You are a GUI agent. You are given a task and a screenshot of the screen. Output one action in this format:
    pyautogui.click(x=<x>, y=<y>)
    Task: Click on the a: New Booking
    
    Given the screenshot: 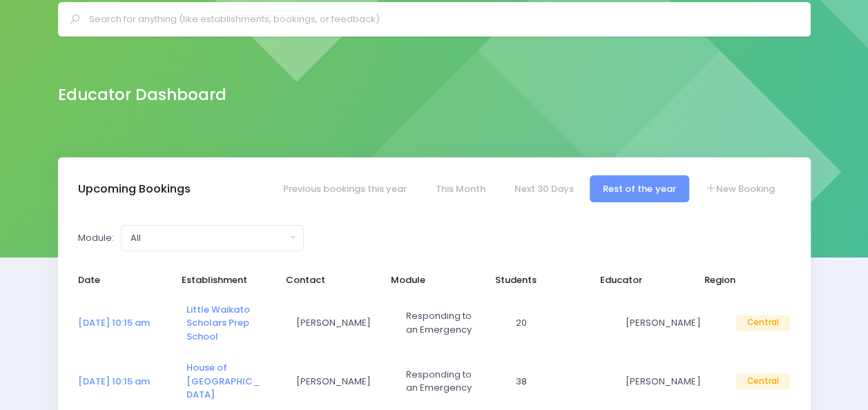 What is the action you would take?
    pyautogui.click(x=739, y=189)
    